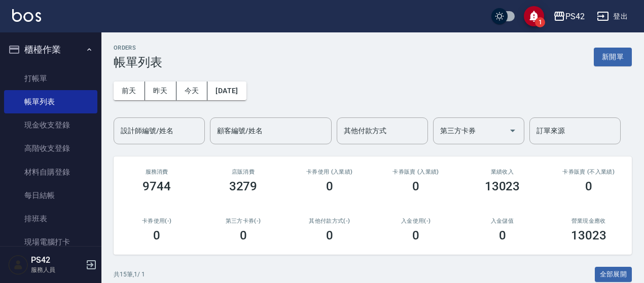  I want to click on img: Person, so click(19, 265).